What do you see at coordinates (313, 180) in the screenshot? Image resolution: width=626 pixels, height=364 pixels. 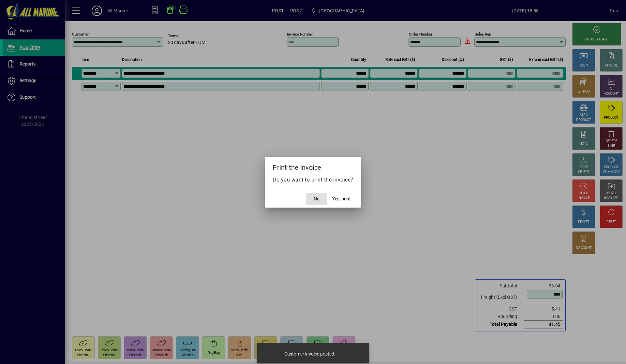 I see `p: Do you want to print the invoice?` at bounding box center [313, 180].